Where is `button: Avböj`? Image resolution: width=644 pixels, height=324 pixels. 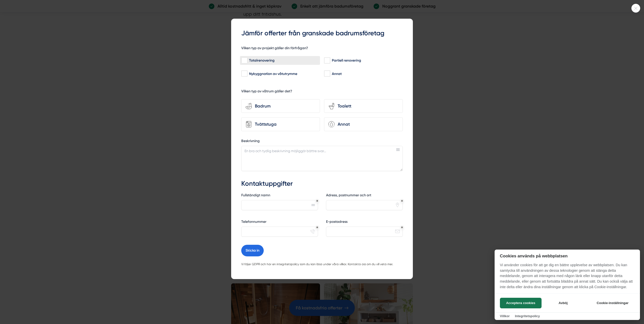 button: Avböj is located at coordinates (563, 303).